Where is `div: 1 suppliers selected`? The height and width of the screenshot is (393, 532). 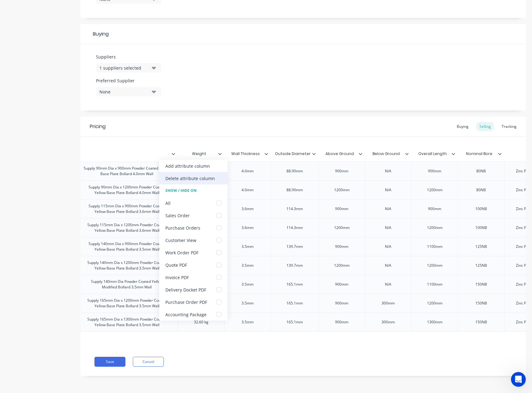
div: 1 suppliers selected is located at coordinates (124, 68).